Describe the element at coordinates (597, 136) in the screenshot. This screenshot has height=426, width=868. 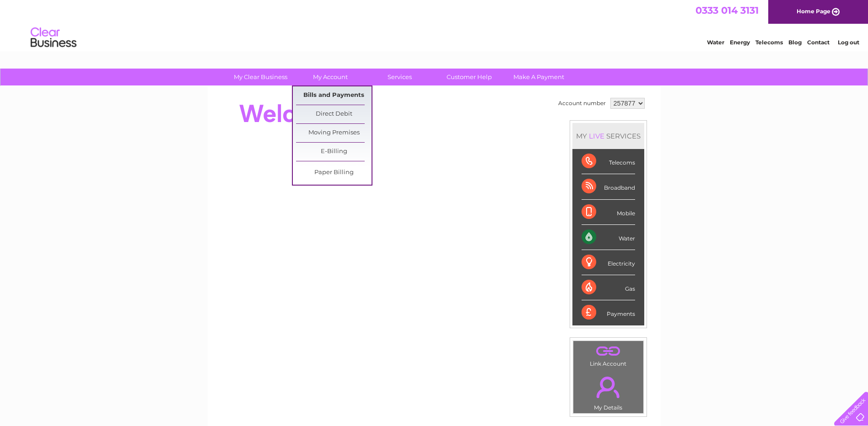
I see `div: LIVE` at that location.